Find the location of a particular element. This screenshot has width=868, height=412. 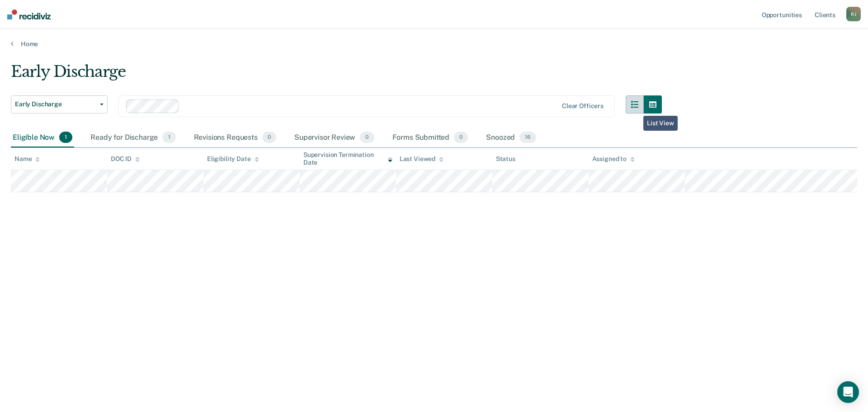

div: Supervision Termination Date is located at coordinates (347, 159).